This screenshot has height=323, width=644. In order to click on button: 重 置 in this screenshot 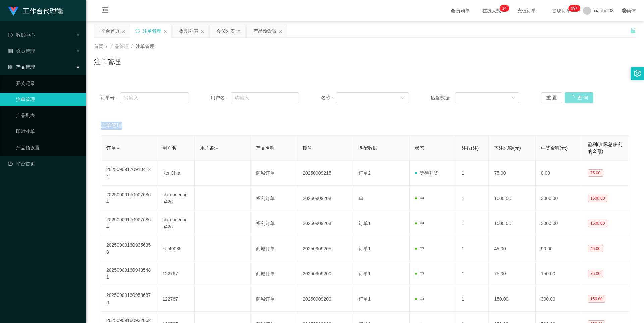, I will do `click(552, 98)`.